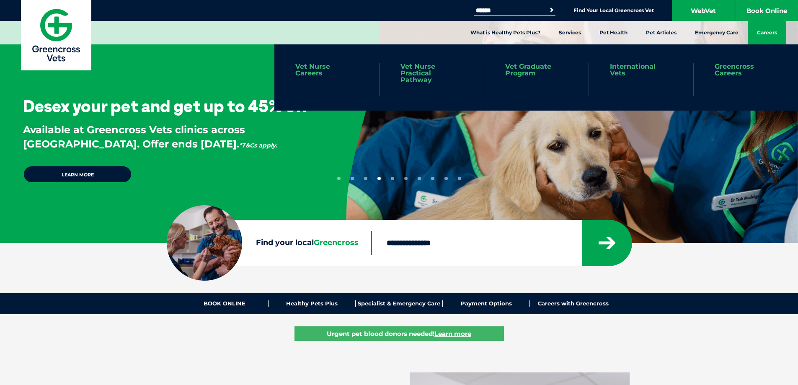 The width and height of the screenshot is (798, 385). What do you see at coordinates (399, 333) in the screenshot?
I see `a: Urgent pet blood donors needed!Learn more` at bounding box center [399, 333].